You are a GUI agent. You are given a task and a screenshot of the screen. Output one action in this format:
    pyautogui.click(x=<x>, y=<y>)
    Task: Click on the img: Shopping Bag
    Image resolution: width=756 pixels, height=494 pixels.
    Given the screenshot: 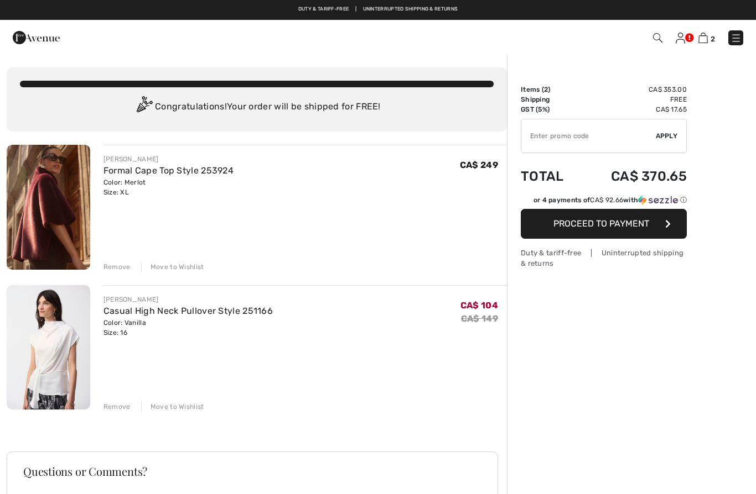 What is the action you would take?
    pyautogui.click(x=702, y=38)
    